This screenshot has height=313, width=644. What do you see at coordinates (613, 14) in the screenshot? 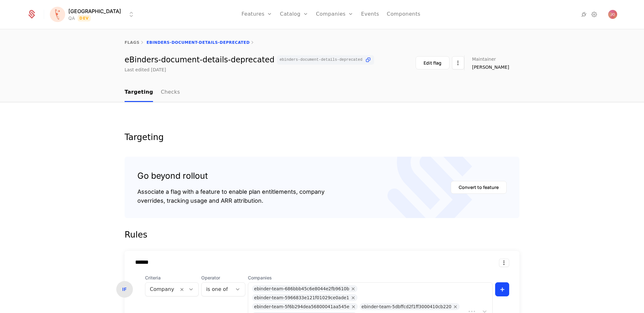
I see `button: Open user button` at bounding box center [613, 14].